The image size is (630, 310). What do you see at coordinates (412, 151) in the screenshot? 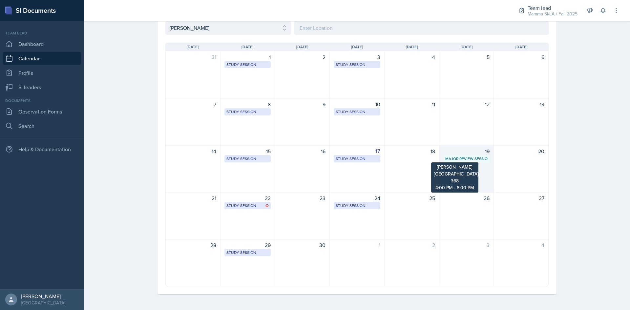
I see `div: 18` at bounding box center [412, 151].